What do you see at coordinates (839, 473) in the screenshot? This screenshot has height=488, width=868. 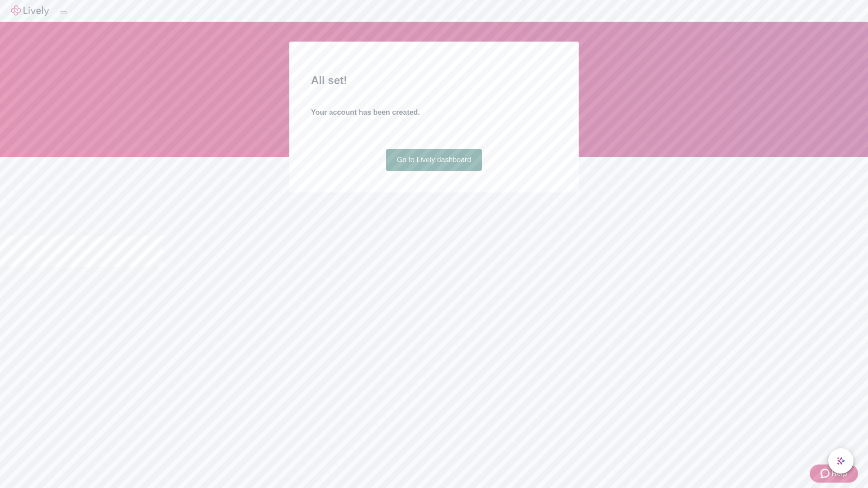 I see `span: Help` at bounding box center [839, 473].